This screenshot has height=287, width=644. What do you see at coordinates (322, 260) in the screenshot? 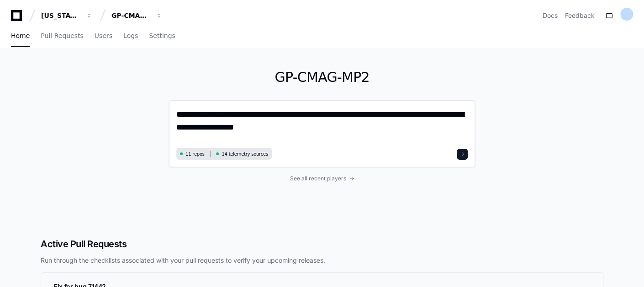
I see `p: Run through the checklists associated with your pull requests to verify your upcoming releases.` at bounding box center [322, 260].